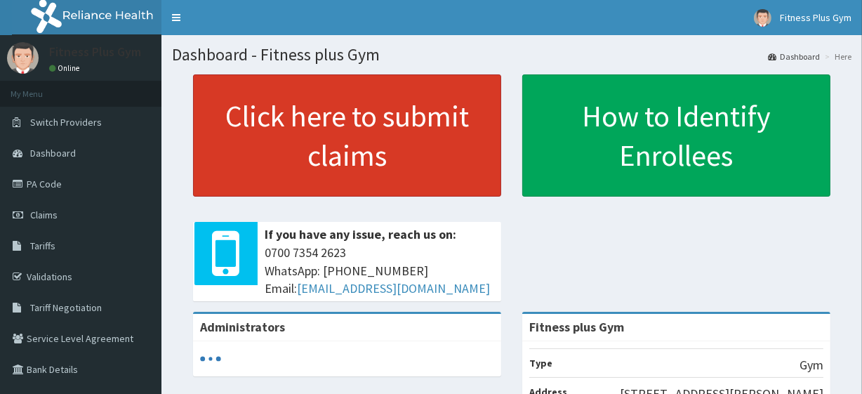  I want to click on span: Tariffs, so click(43, 246).